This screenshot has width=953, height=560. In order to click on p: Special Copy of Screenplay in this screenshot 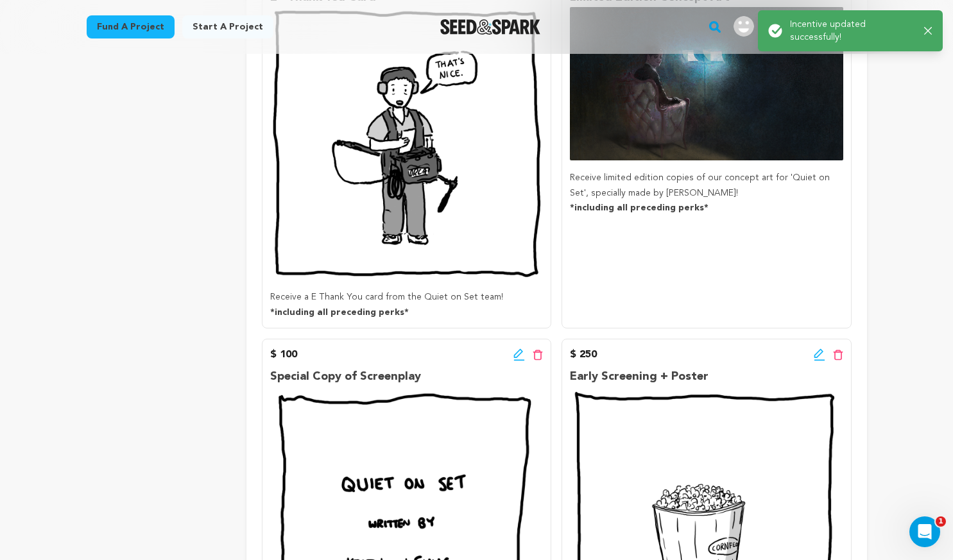, I will do `click(407, 376)`.